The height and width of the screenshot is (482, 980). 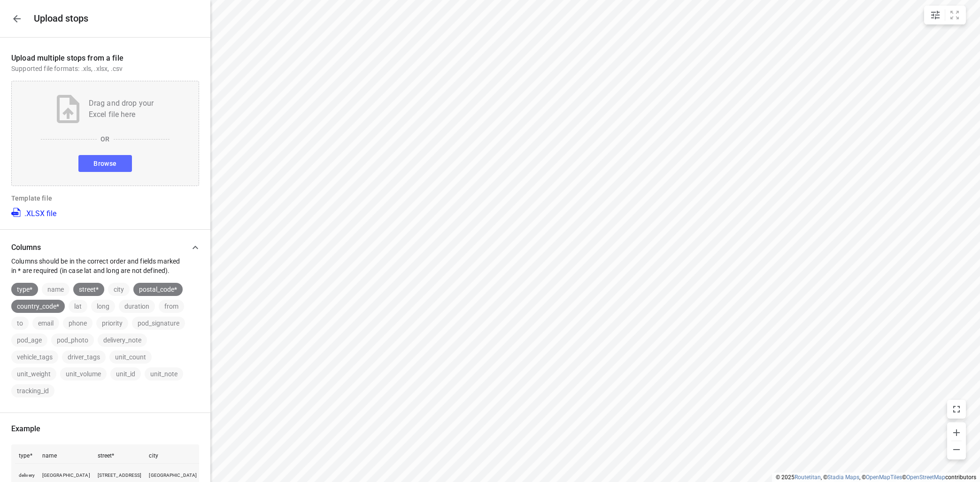 What do you see at coordinates (77, 323) in the screenshot?
I see `span: phone` at bounding box center [77, 323].